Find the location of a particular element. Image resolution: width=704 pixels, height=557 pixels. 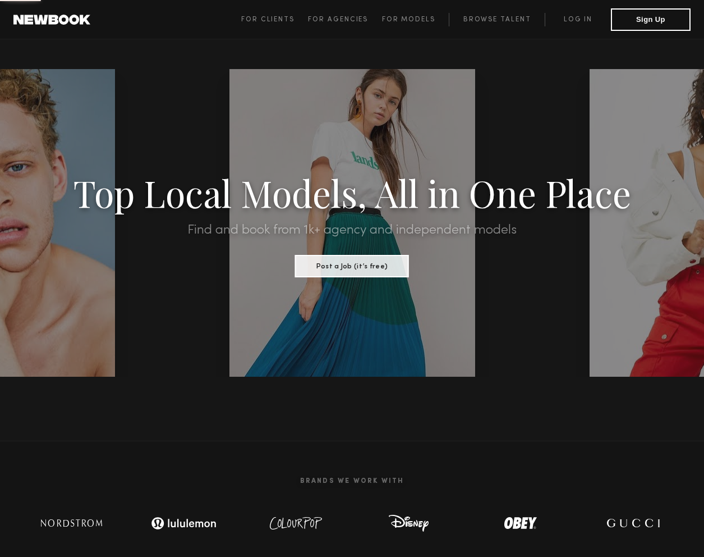

a: Log in is located at coordinates (578, 20).